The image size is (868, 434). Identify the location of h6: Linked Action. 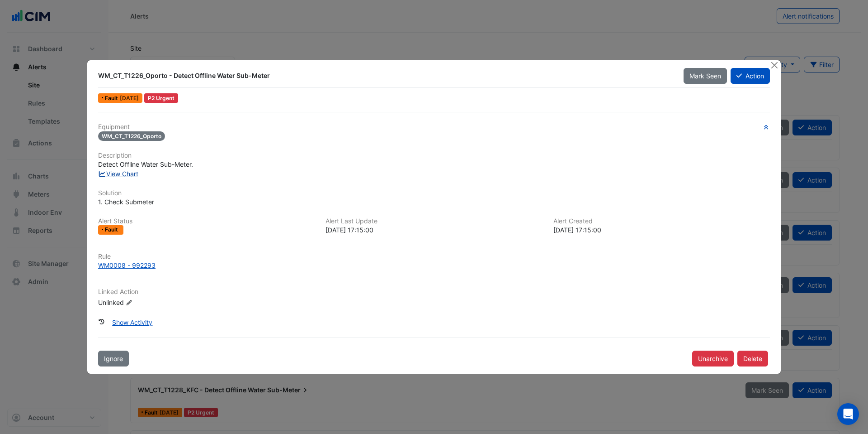
(434, 292).